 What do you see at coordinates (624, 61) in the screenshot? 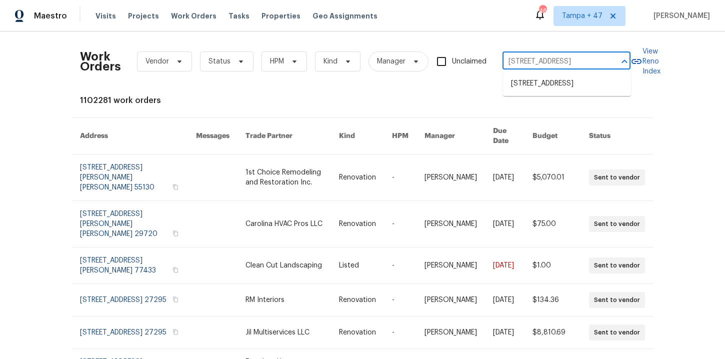
I see `button: Close` at bounding box center [624, 61].